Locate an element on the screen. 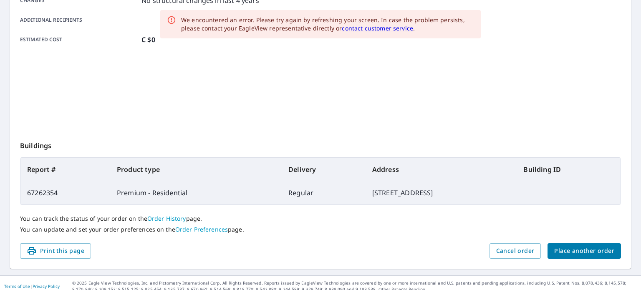 The image size is (641, 290). p: You can update and set your order preferences on the page. is located at coordinates (320, 229).